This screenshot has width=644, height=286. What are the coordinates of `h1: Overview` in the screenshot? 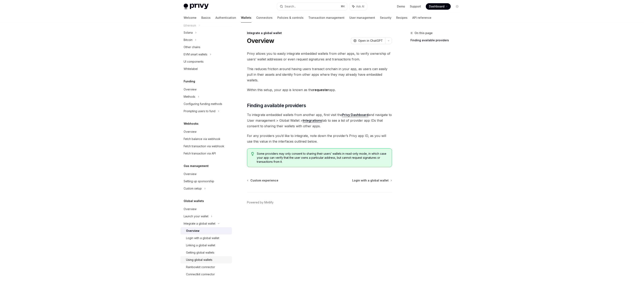 It's located at (261, 41).